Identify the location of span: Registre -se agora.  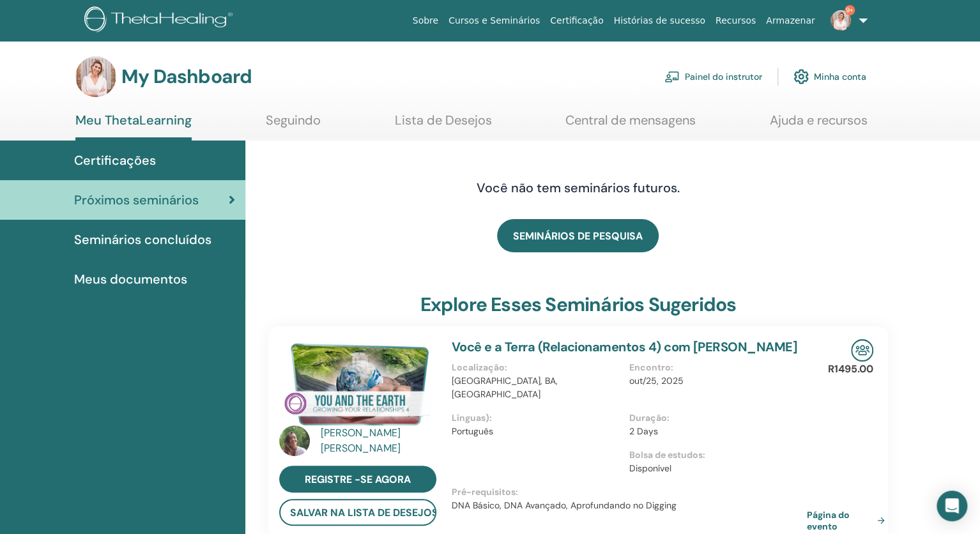
(358, 479).